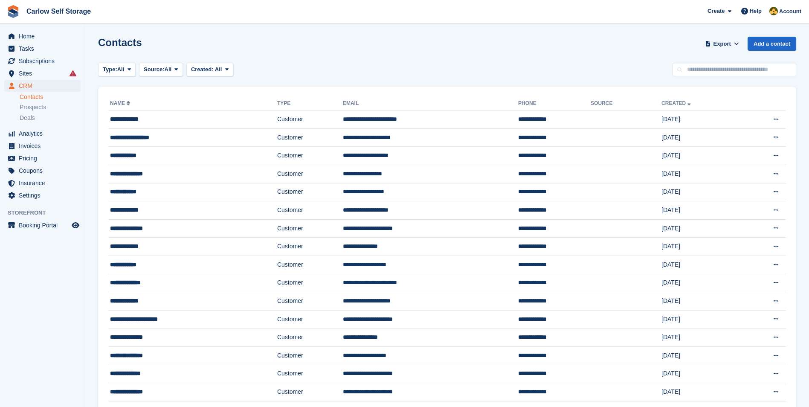 This screenshot has width=809, height=407. I want to click on span: Export, so click(722, 44).